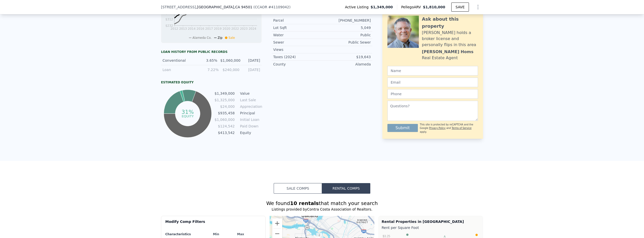  What do you see at coordinates (211, 52) in the screenshot?
I see `div: Loan history from public records` at bounding box center [211, 52].